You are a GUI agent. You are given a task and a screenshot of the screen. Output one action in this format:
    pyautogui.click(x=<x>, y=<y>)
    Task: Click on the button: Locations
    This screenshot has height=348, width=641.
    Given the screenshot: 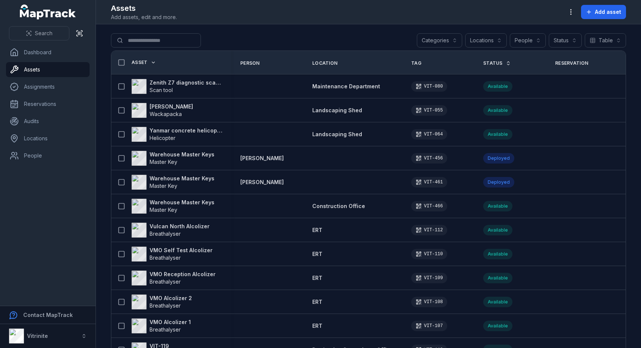 What is the action you would take?
    pyautogui.click(x=485, y=40)
    